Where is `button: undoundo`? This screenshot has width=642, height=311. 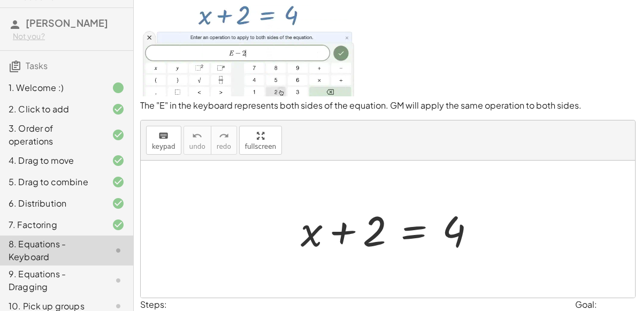
button: undoundo is located at coordinates (197, 140).